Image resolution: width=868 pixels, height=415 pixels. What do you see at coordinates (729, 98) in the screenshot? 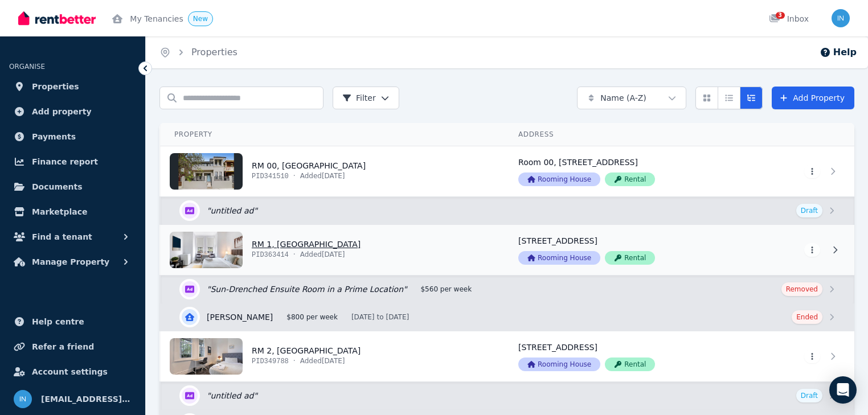
I see `div: View options` at bounding box center [729, 98].